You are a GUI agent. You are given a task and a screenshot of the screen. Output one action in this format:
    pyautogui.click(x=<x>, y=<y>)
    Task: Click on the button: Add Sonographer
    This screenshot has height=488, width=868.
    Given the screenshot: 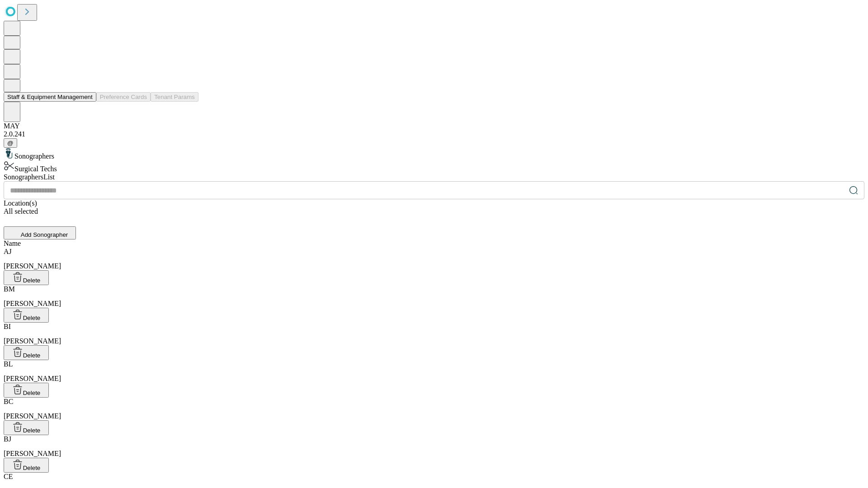 What is the action you would take?
    pyautogui.click(x=39, y=233)
    